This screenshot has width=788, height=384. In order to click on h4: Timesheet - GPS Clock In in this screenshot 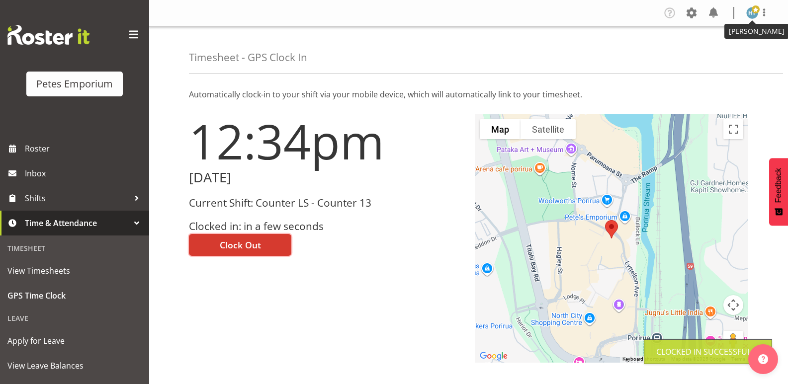, I will do `click(248, 57)`.